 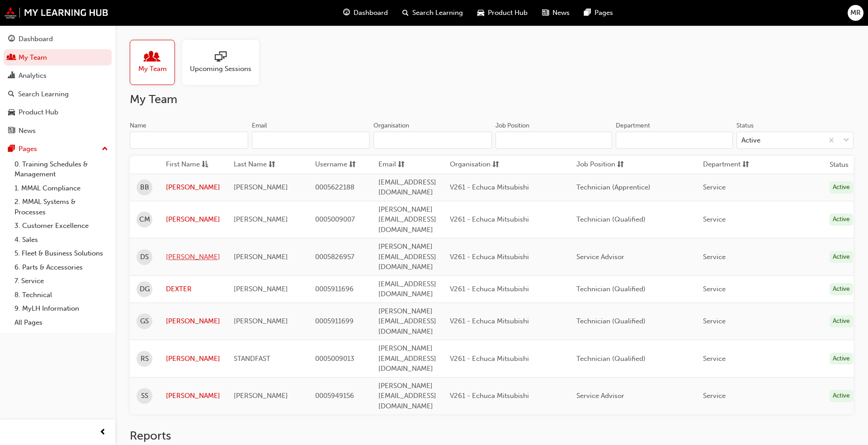 What do you see at coordinates (61, 281) in the screenshot?
I see `a: 7. Service` at bounding box center [61, 281].